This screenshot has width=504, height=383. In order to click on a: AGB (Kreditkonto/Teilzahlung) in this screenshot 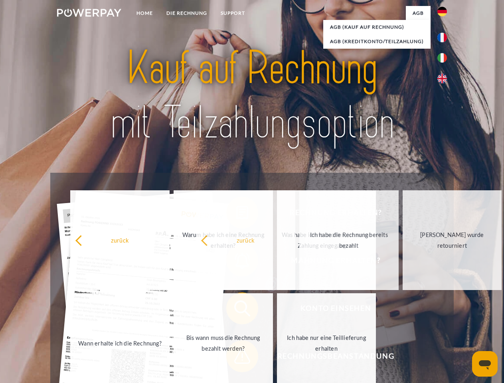, I will do `click(377, 42)`.